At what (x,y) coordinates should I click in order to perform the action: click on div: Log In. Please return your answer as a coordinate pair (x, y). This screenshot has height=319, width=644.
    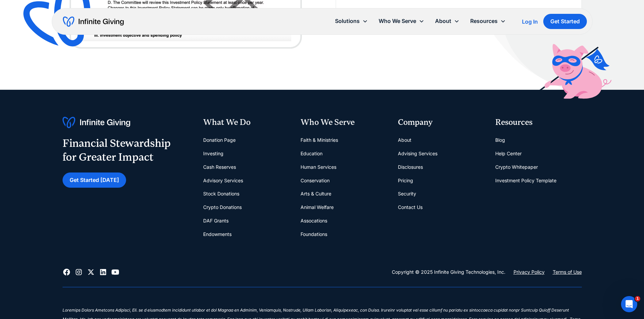
    Looking at the image, I should click on (530, 21).